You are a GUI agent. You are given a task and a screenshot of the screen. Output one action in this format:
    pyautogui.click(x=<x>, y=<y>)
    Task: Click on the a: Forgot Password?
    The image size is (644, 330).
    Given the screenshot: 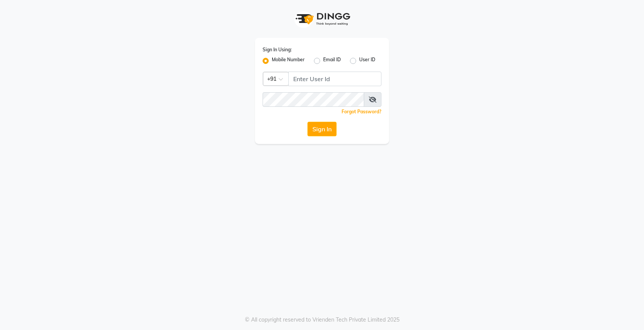 What is the action you would take?
    pyautogui.click(x=361, y=111)
    